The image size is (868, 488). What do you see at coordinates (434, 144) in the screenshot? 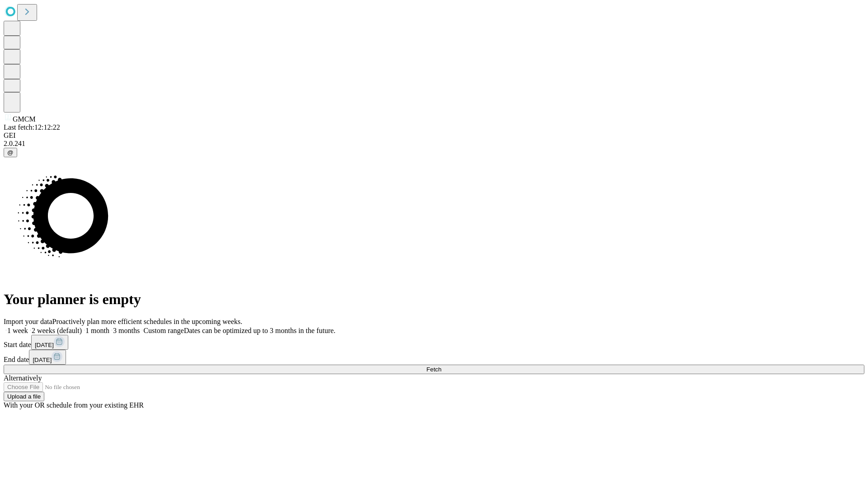
I see `div: 2.0.241` at bounding box center [434, 144].